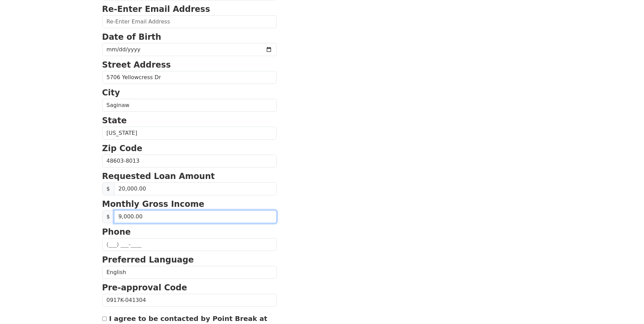 Image resolution: width=644 pixels, height=324 pixels. Describe the element at coordinates (189, 161) in the screenshot. I see `input: Zip Code` at that location.